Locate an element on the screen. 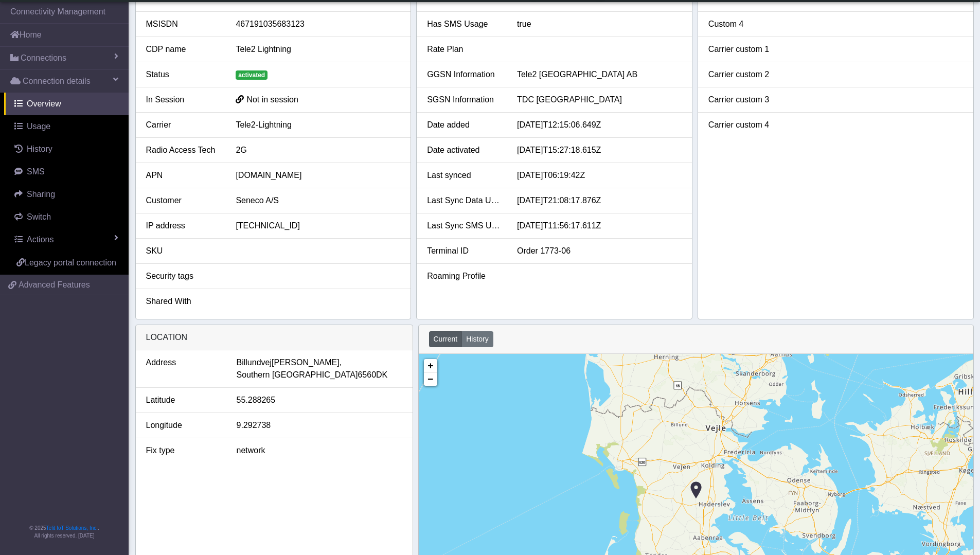 This screenshot has width=980, height=555. div: Latitude is located at coordinates (184, 400).